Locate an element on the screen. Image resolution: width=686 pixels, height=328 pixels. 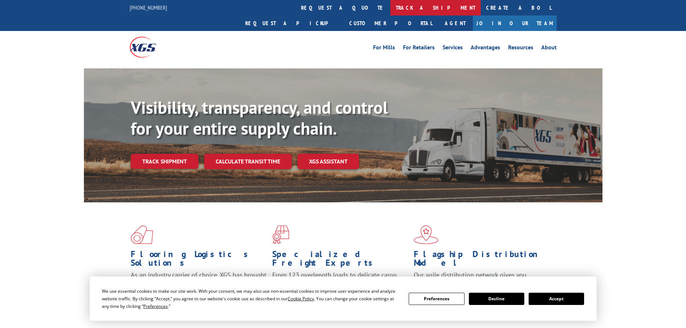
a: Advantages is located at coordinates (486, 49).